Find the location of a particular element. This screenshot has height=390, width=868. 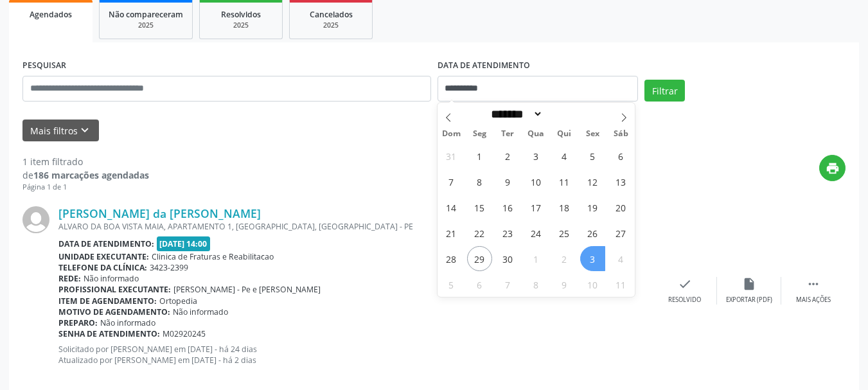

span: Setembro 24, 2025 is located at coordinates (536, 233).